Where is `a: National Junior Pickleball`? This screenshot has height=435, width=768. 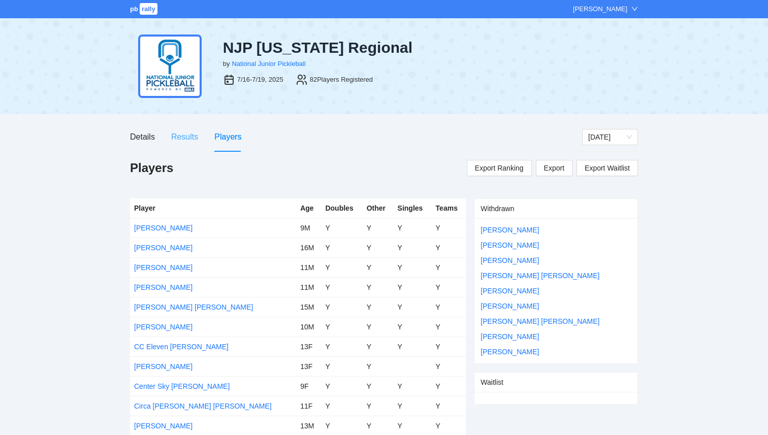
a: National Junior Pickleball is located at coordinates (268, 63).